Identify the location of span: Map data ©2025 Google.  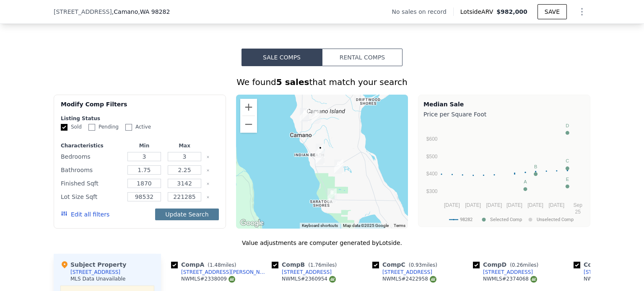
(366, 225).